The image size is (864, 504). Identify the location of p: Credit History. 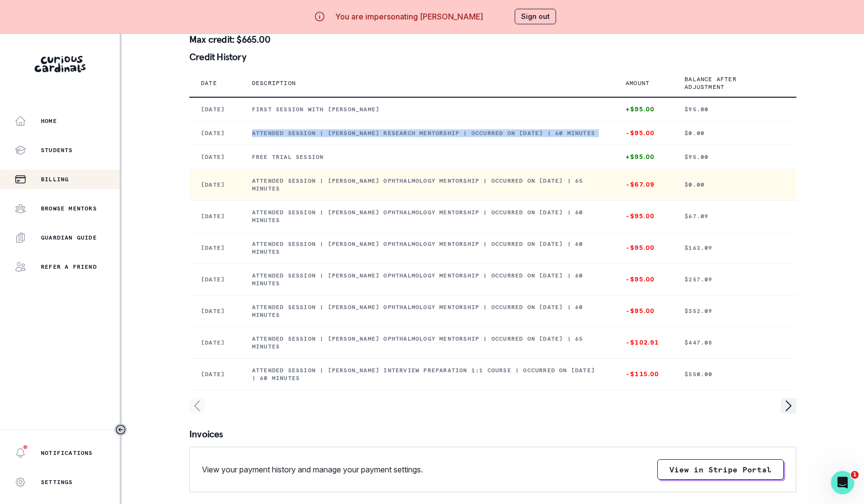
(493, 57).